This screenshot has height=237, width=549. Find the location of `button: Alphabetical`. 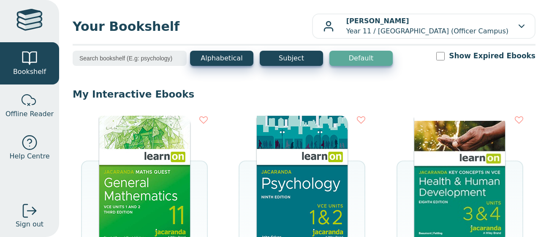

button: Alphabetical is located at coordinates (222, 58).